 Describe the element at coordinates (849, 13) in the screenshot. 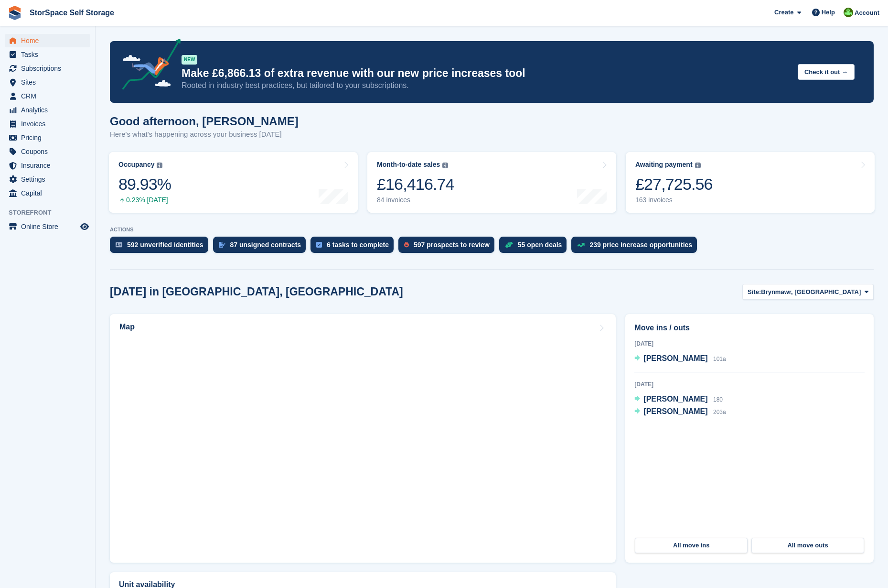

I see `img: Jon Pace` at that location.